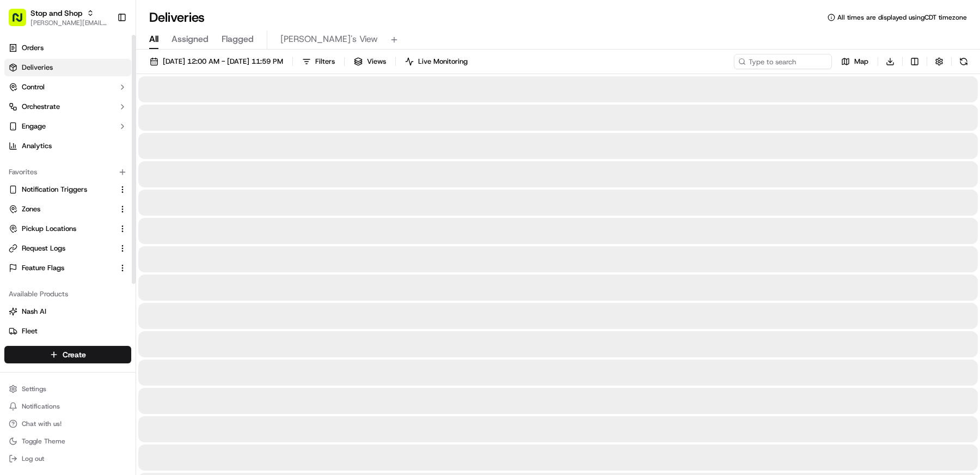 Image resolution: width=980 pixels, height=475 pixels. Describe the element at coordinates (318, 61) in the screenshot. I see `button: Filters` at that location.